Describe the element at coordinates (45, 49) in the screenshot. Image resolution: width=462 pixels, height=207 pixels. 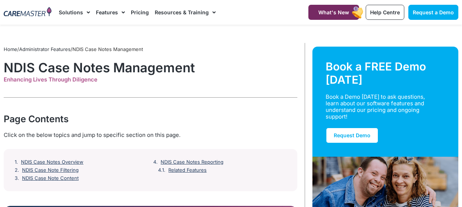
I see `a: Administrator Features` at that location.